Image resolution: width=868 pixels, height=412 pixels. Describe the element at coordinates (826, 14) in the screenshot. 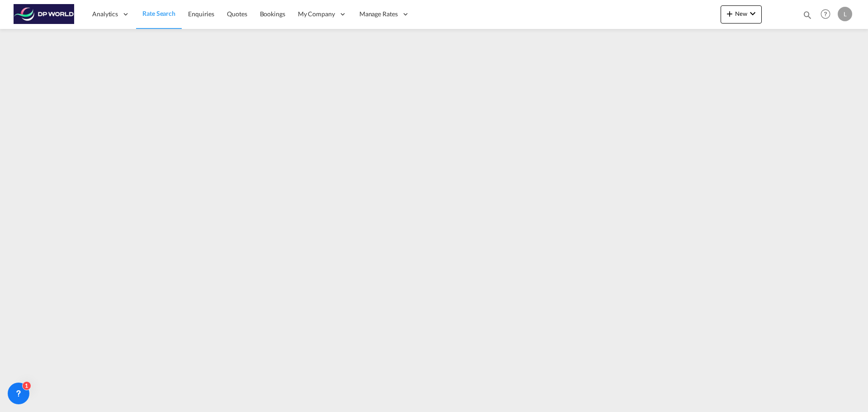

I see `span: Help` at that location.